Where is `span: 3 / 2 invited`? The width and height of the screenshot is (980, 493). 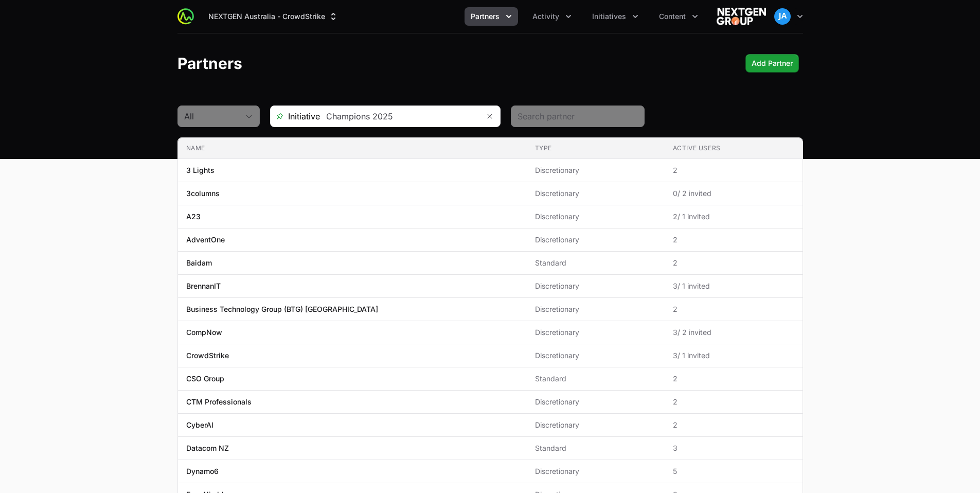
span: 3 / 2 invited is located at coordinates (733, 332).